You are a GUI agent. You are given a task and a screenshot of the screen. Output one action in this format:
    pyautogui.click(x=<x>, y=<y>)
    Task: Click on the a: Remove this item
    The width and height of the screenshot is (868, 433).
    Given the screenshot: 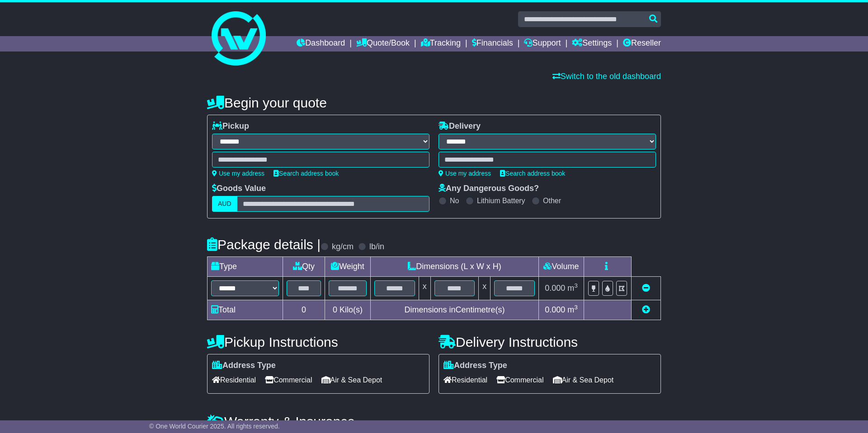 What is the action you would take?
    pyautogui.click(x=646, y=289)
    